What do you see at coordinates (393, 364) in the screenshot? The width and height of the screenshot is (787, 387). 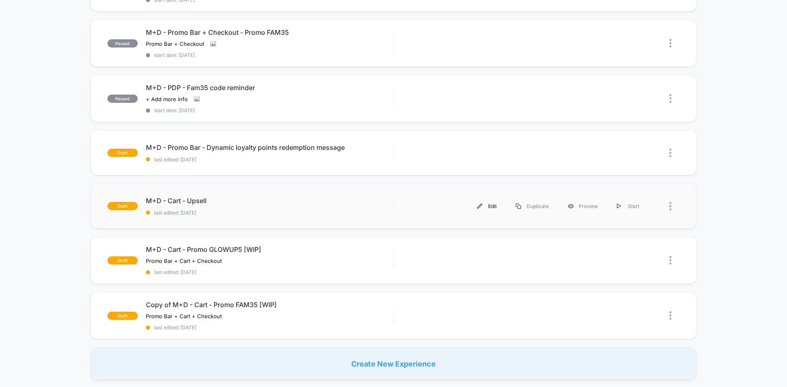 I see `div: Create New Experience` at bounding box center [393, 364].